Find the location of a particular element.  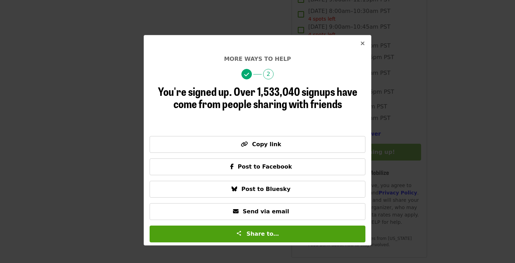

img: Share is located at coordinates (239, 234).